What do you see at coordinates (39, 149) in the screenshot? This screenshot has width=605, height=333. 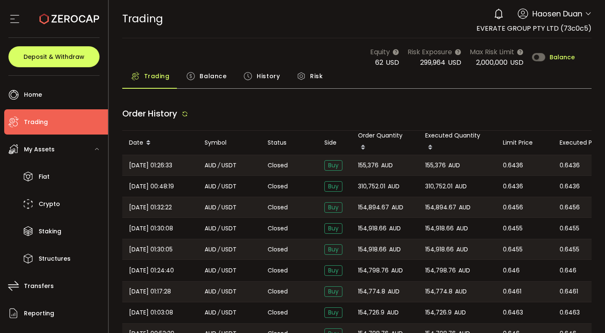 I see `span: My Assets` at bounding box center [39, 149].